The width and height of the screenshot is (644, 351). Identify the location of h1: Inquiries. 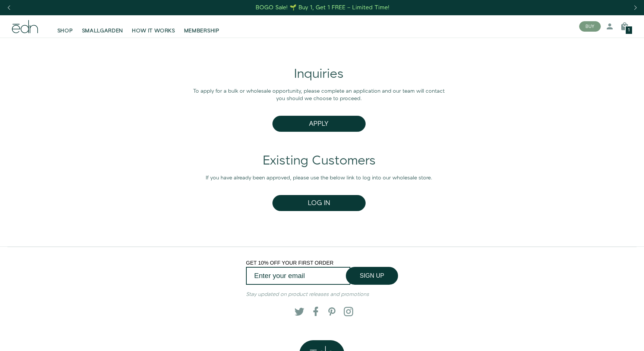
(319, 74).